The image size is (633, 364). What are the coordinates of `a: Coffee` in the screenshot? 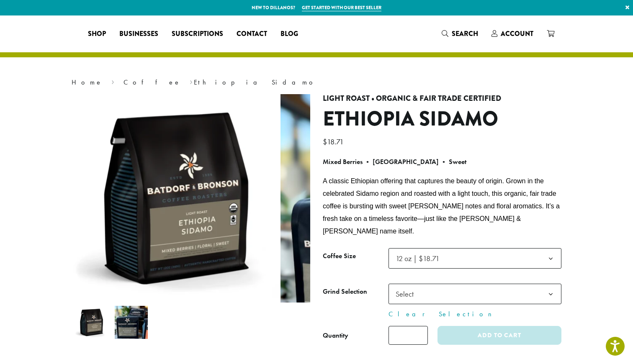 It's located at (152, 82).